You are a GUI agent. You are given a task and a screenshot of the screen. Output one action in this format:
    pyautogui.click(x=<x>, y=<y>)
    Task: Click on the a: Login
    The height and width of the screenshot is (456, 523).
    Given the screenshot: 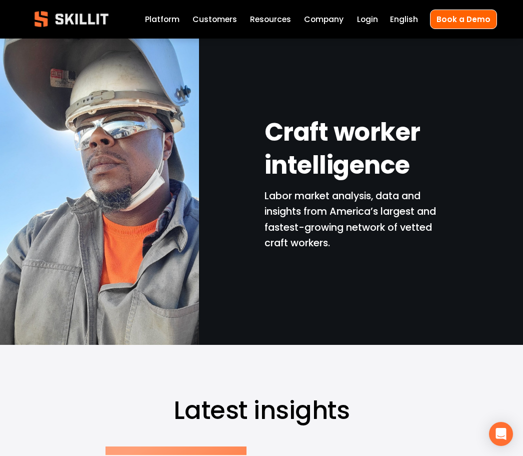 What is the action you would take?
    pyautogui.click(x=368, y=19)
    